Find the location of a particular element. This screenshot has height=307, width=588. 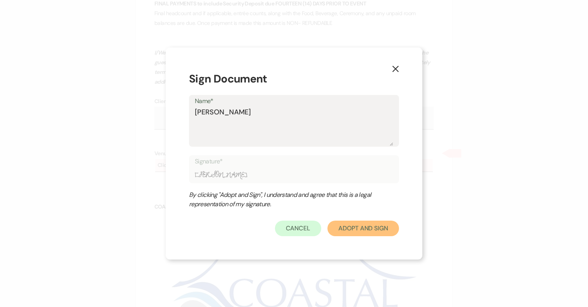

button: Adopt And Sign is located at coordinates (363, 228).